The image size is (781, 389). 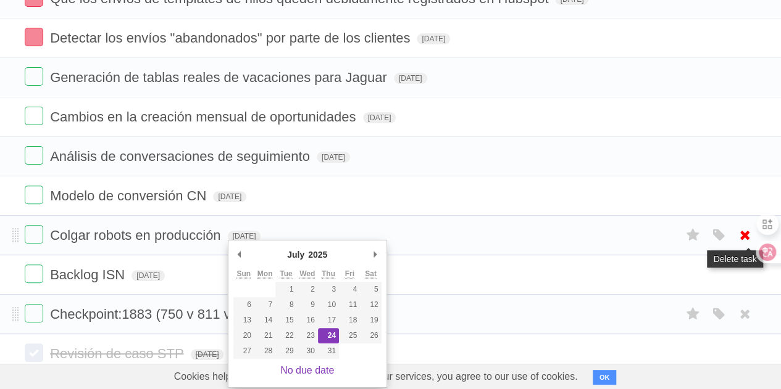 I want to click on abbr: Wednesday, so click(x=307, y=274).